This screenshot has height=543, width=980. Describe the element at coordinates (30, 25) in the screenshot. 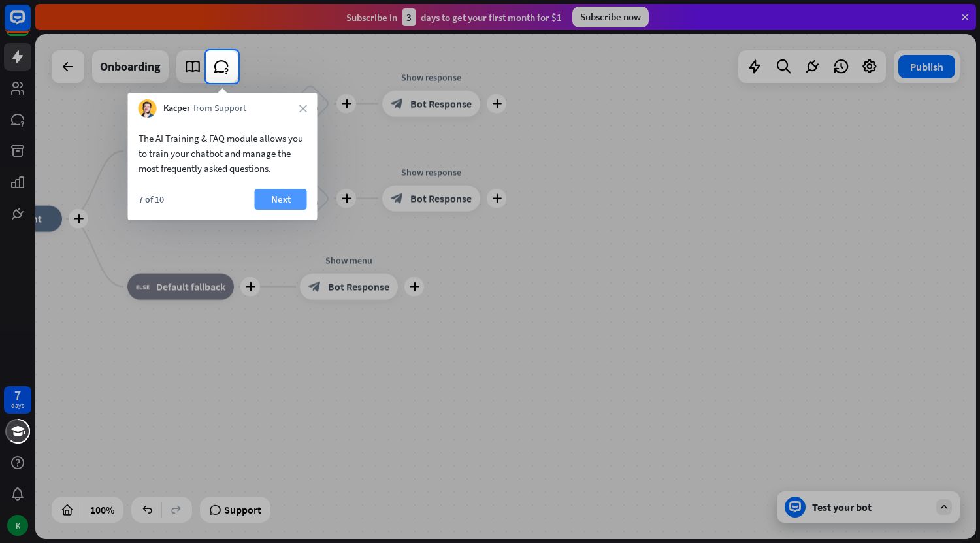

I see `button: Open LiveChat chat widget` at that location.